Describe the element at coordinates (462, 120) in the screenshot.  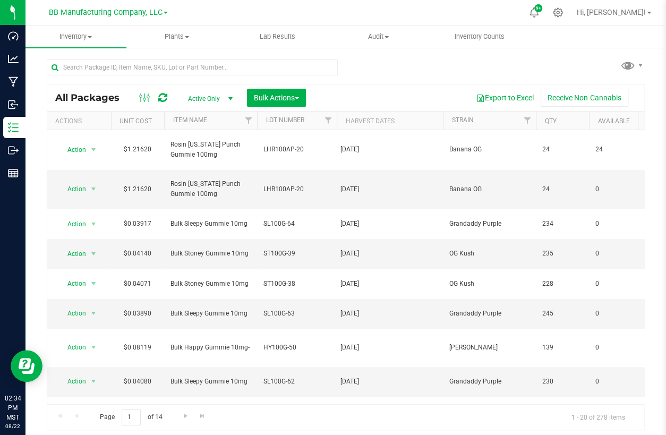
I see `a: Strain` at that location.